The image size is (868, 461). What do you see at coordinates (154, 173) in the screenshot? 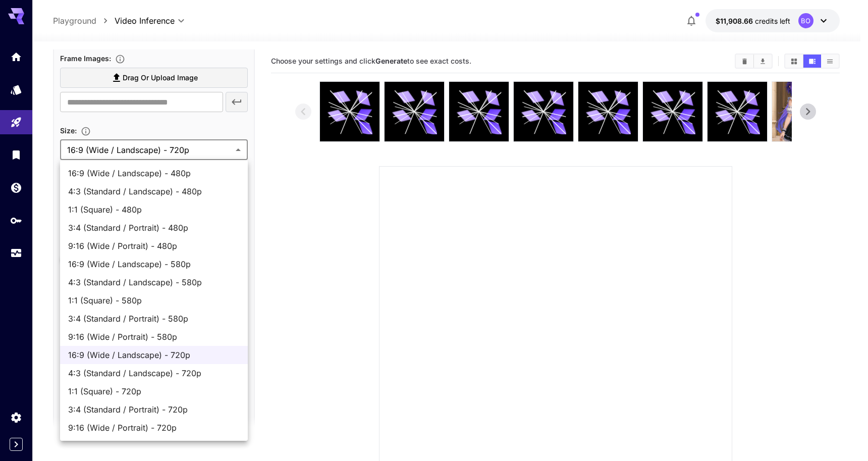
I see `span: 16:9 (Wide / Landscape) - 480p` at bounding box center [154, 173].